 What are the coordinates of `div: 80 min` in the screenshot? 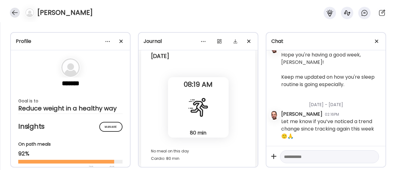 It's located at (198, 133).